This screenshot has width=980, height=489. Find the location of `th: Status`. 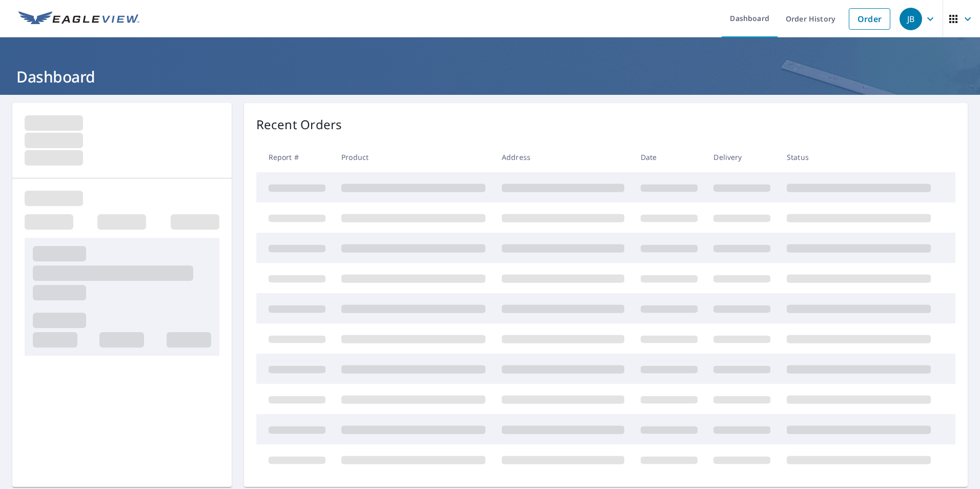

th: Status is located at coordinates (859, 157).